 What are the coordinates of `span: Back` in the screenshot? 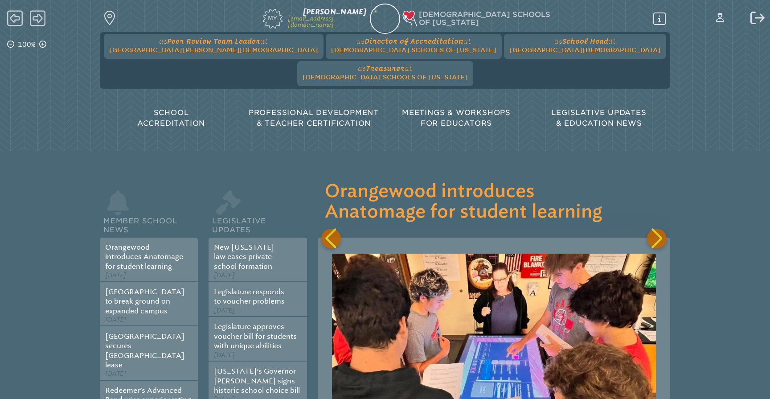 It's located at (15, 18).